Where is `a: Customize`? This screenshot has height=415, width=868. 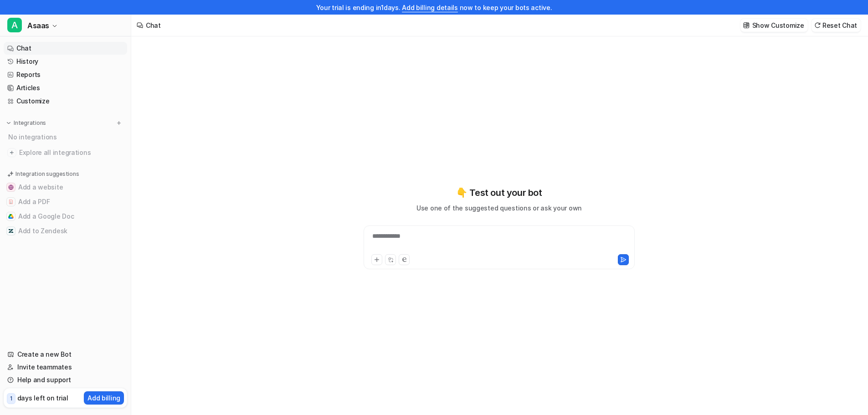 a: Customize is located at coordinates (65, 101).